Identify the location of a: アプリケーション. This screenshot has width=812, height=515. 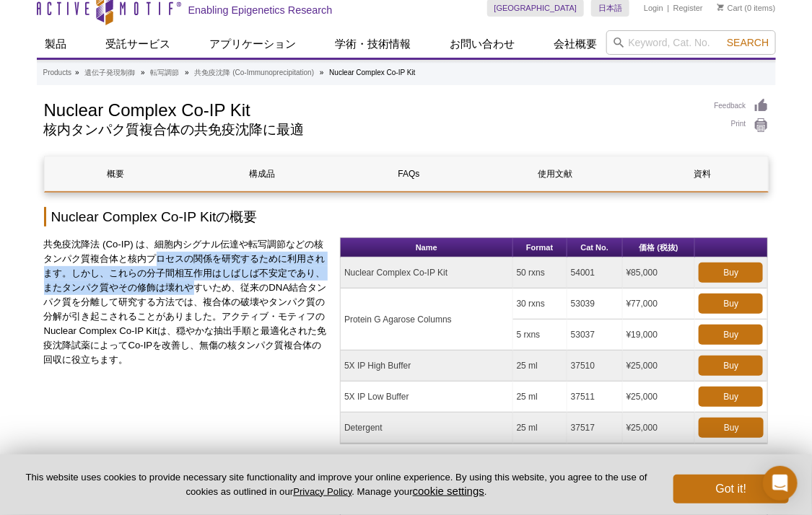
(254, 44).